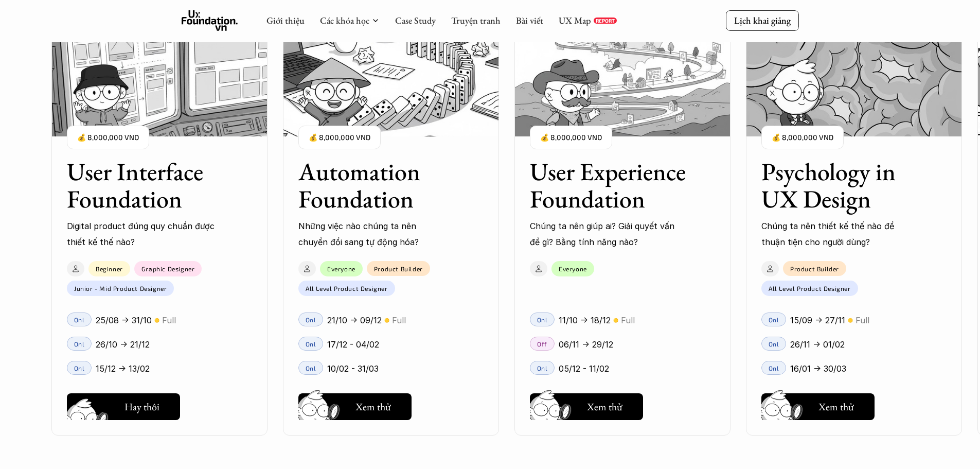  Describe the element at coordinates (142, 407) in the screenshot. I see `h5: Hay thôi` at that location.